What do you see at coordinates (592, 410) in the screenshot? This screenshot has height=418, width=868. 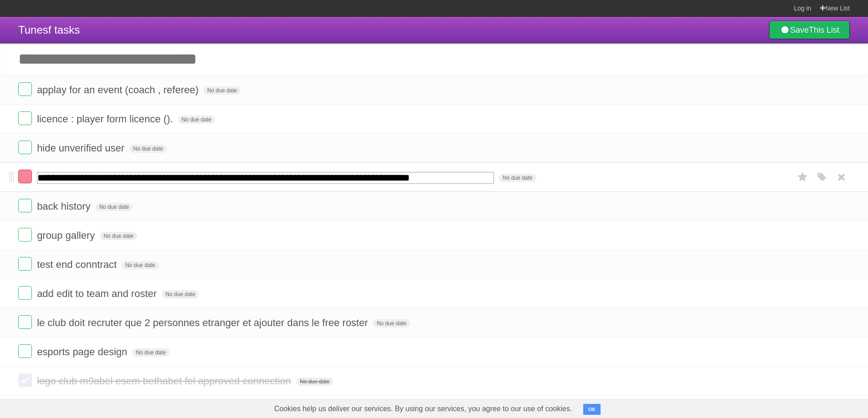 I see `button: OK` at bounding box center [592, 410].